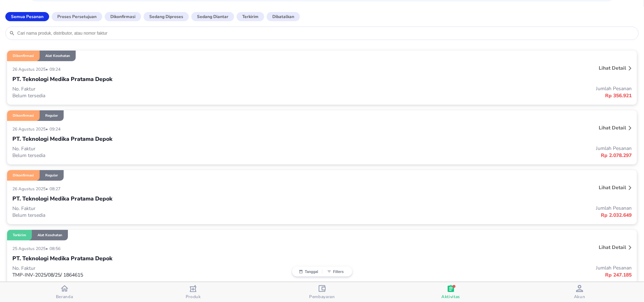 Image resolution: width=644 pixels, height=302 pixels. Describe the element at coordinates (450, 296) in the screenshot. I see `span: Aktivitas` at that location.